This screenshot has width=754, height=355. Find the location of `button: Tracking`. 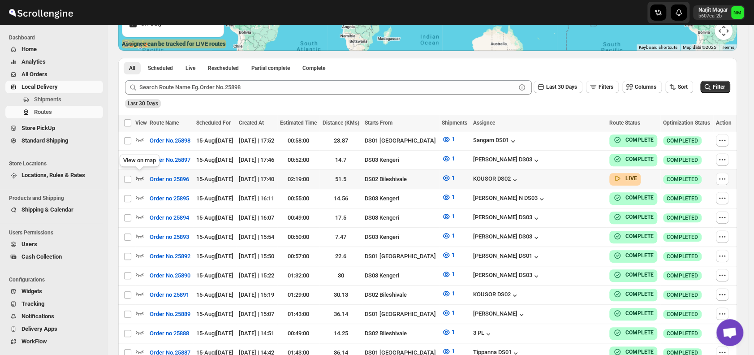

button: Tracking is located at coordinates (54, 304).